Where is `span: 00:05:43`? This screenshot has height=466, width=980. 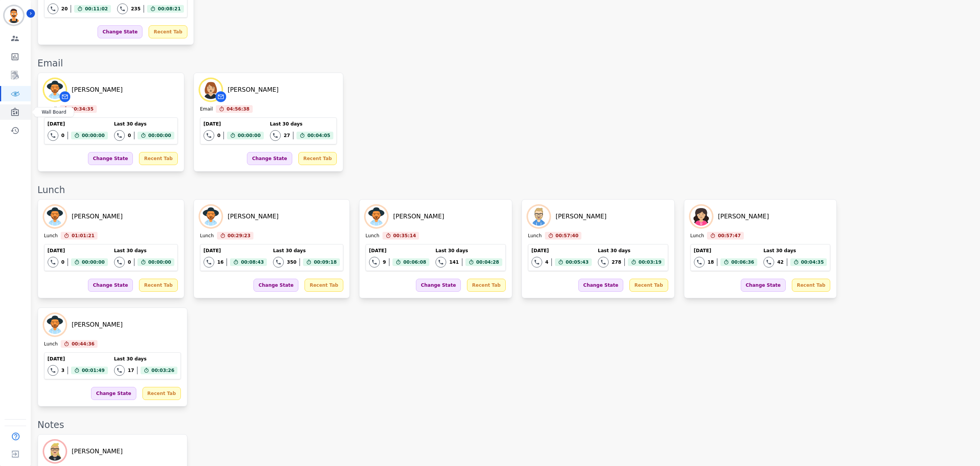
span: 00:05:43 is located at coordinates (577, 263).